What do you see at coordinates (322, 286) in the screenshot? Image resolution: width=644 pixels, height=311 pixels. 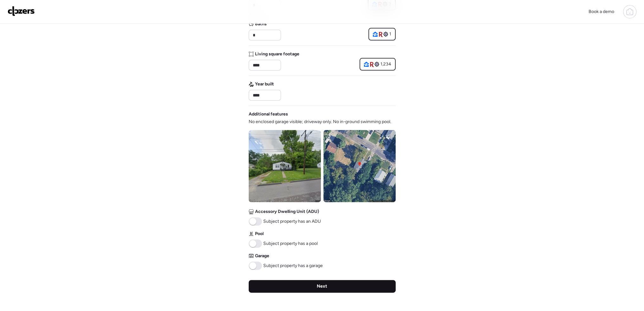 I see `span: Next` at bounding box center [322, 286].